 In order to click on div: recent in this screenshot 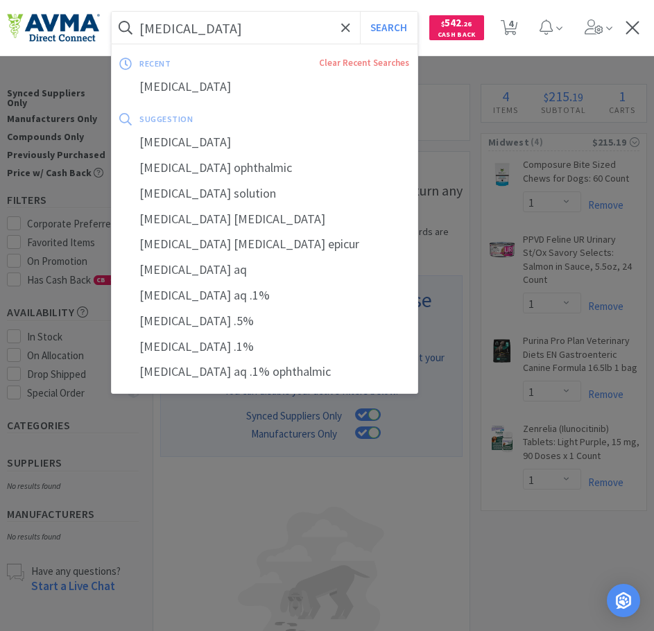, I will do `click(192, 63)`.